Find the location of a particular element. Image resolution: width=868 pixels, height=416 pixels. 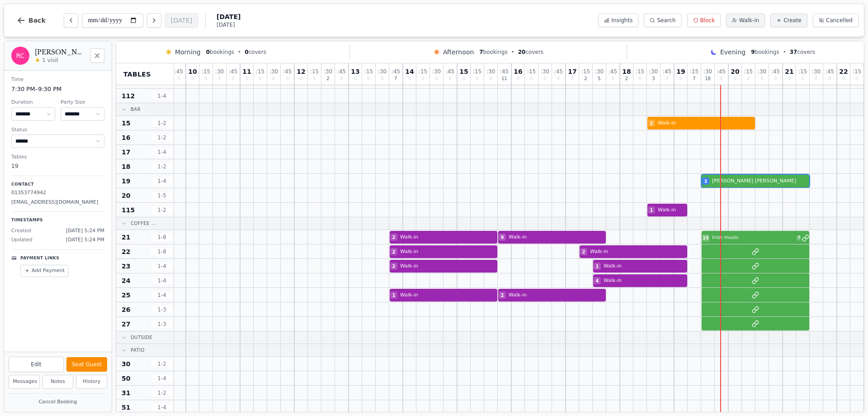

dd: 7:30 PM – 9:30 PM is located at coordinates (58, 89).